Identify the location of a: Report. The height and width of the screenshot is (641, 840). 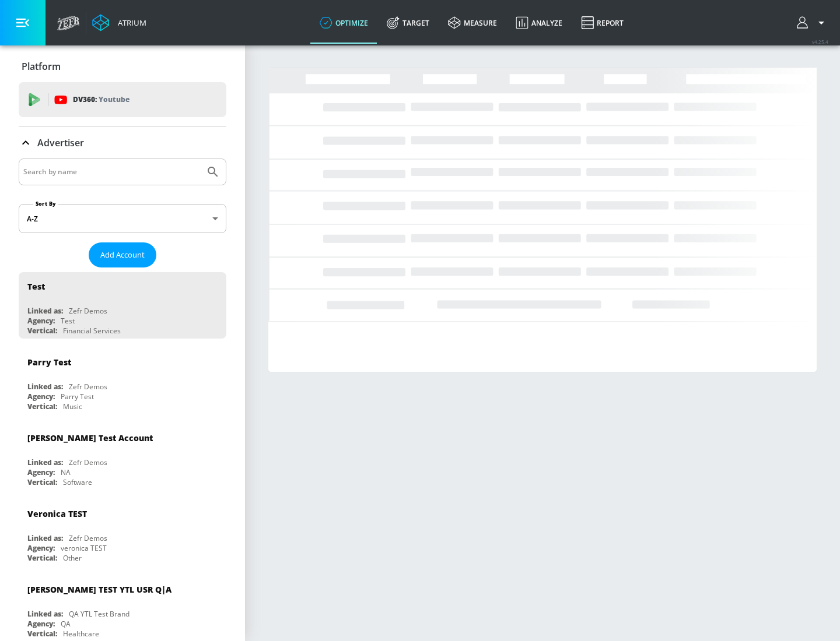
(602, 23).